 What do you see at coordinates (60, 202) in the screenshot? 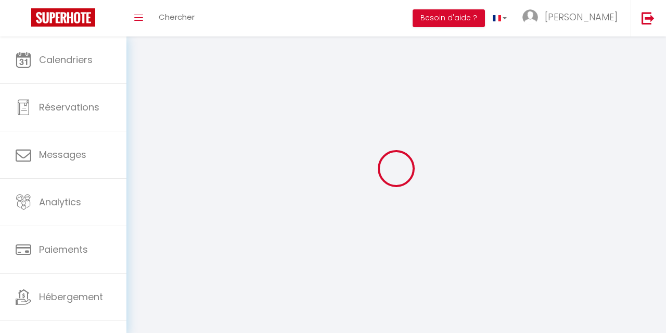
I see `span: Analytics` at bounding box center [60, 202].